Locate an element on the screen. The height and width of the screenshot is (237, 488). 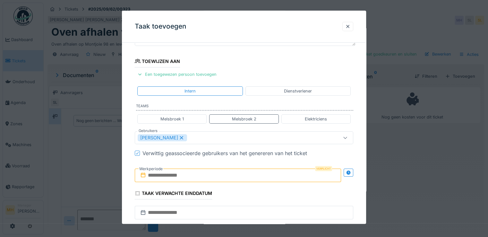
div: Een toegewezen persoon toevoegen is located at coordinates (177, 74).